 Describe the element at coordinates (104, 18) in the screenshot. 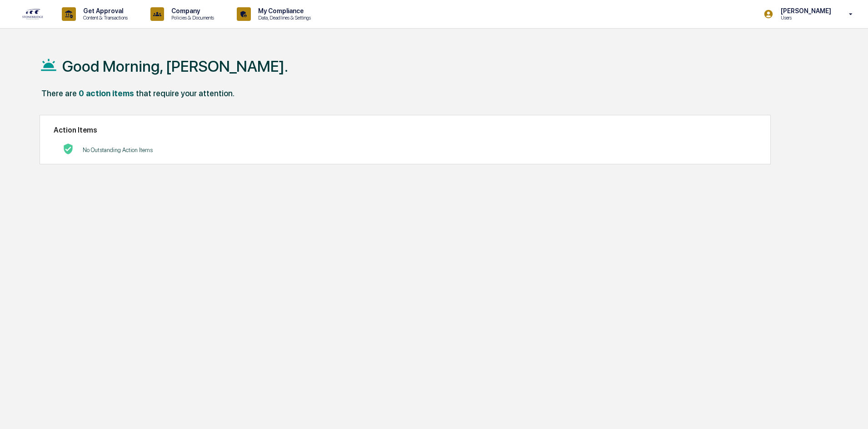

I see `p: Content & Transactions` at that location.